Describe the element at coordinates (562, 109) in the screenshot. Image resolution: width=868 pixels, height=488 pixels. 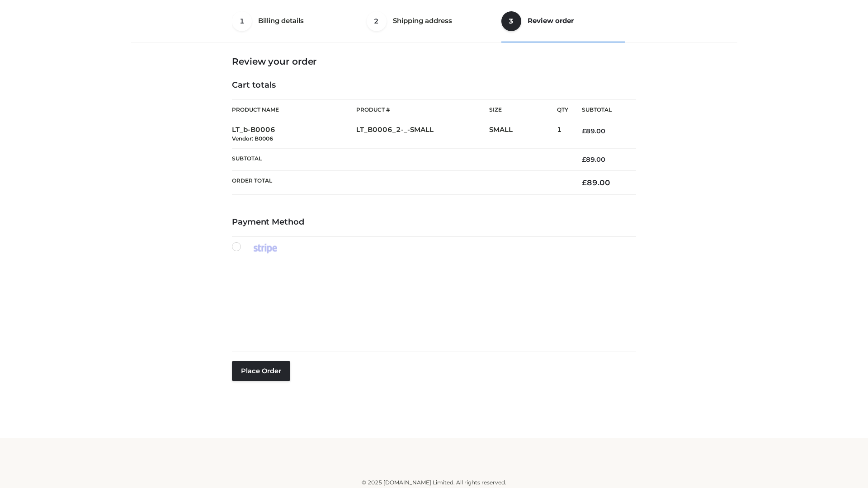
I see `th: Qty` at that location.